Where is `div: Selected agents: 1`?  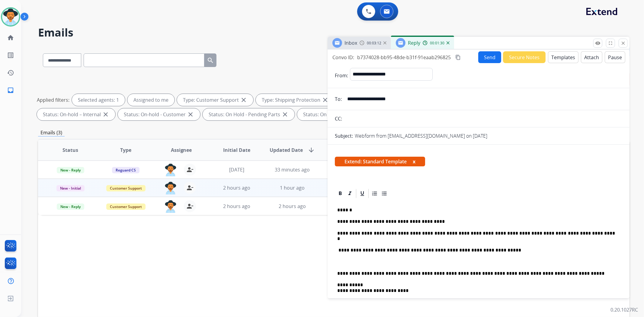 div: Selected agents: 1 is located at coordinates (98, 100).